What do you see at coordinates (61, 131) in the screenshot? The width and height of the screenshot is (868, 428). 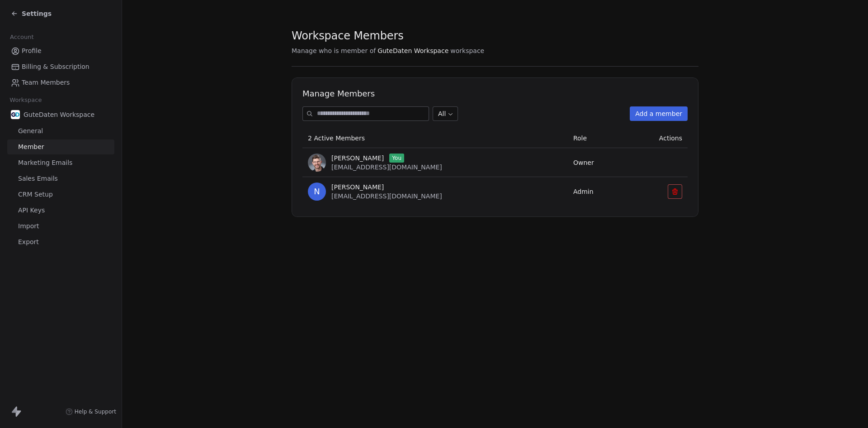 I see `a: General` at bounding box center [61, 131].